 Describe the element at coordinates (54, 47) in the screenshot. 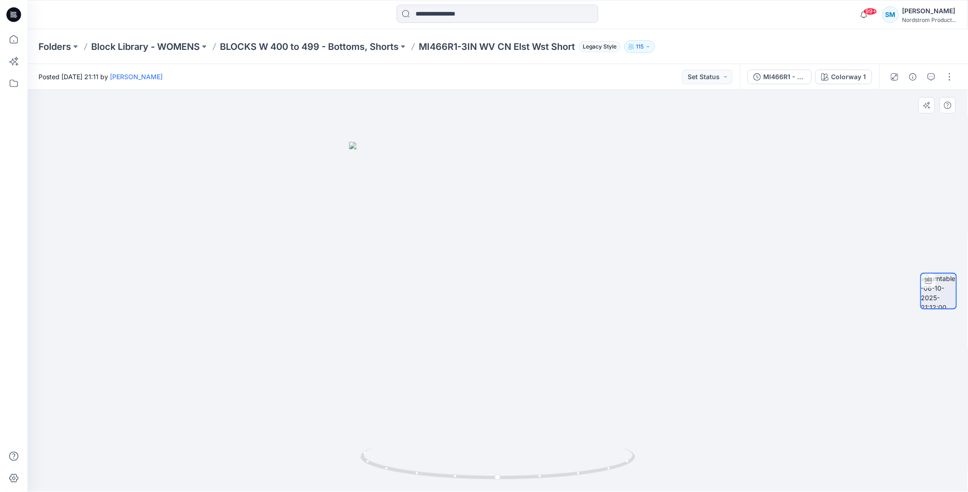

I see `p: Folders` at that location.